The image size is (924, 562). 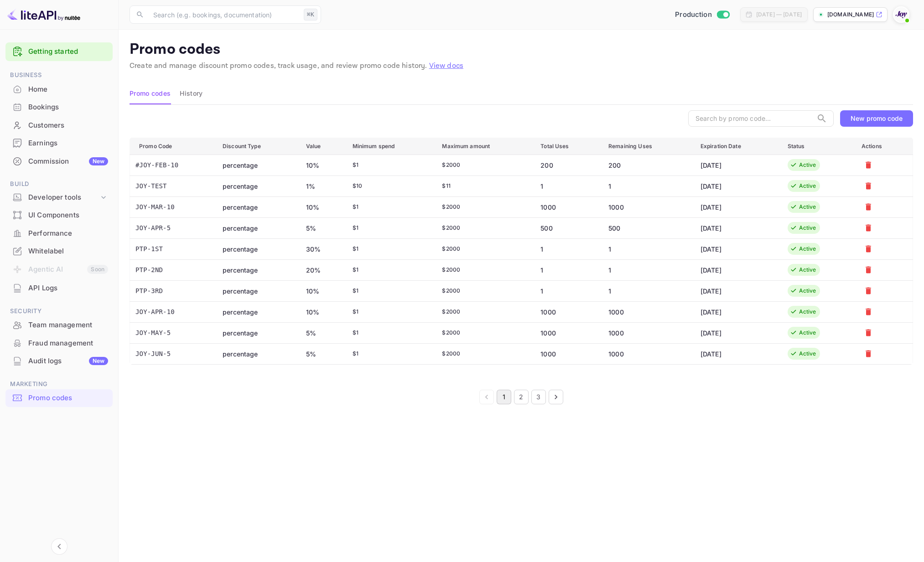 I want to click on td: JOY-TEST, so click(x=173, y=186).